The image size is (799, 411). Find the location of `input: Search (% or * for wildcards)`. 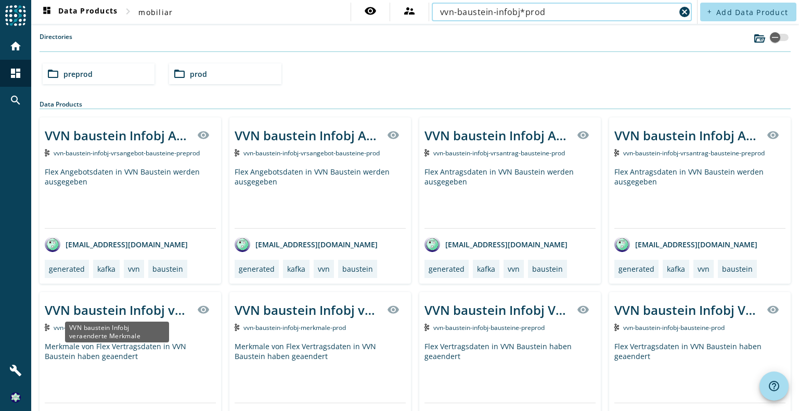

input: Search (% or * for wildcards) is located at coordinates (558, 12).